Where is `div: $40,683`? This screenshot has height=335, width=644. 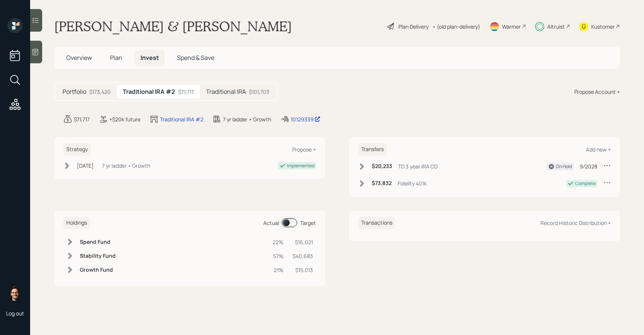
div: $40,683 is located at coordinates (303, 256).